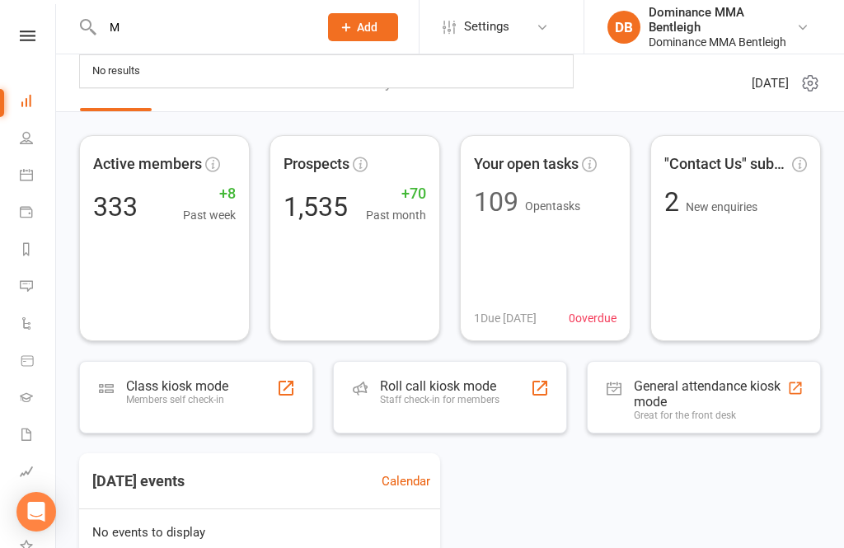  Describe the element at coordinates (726, 164) in the screenshot. I see `span: "Contact Us" submissions` at that location.